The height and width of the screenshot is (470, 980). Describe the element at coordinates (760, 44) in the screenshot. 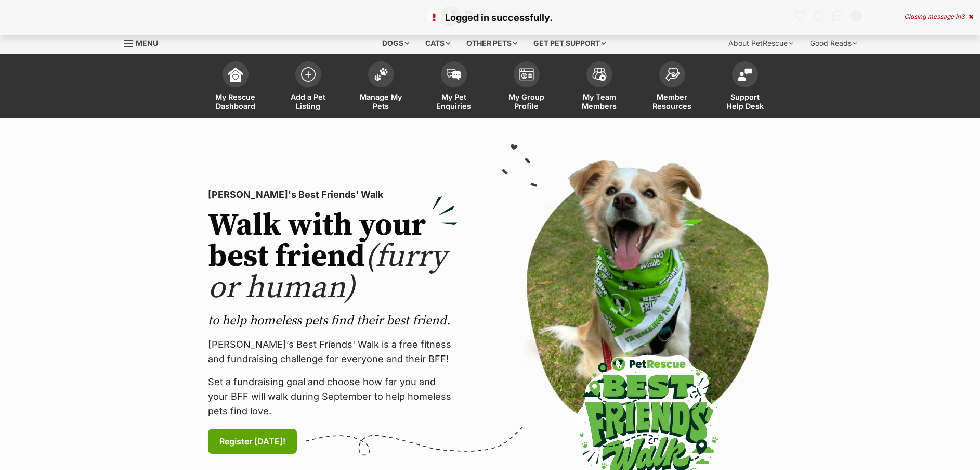

I see `div: About PetRescue` at that location.